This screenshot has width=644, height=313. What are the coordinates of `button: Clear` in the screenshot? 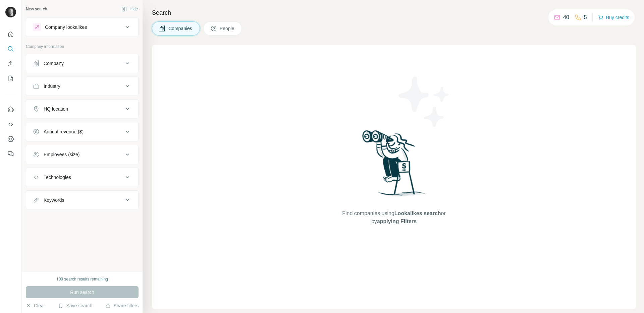 It's located at (35, 306).